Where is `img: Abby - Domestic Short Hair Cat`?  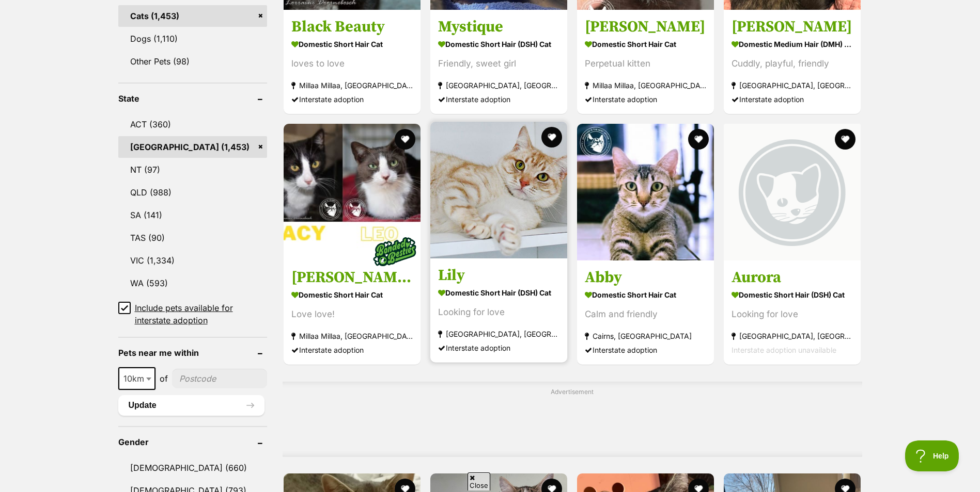
img: Abby - Domestic Short Hair Cat is located at coordinates (645, 192).